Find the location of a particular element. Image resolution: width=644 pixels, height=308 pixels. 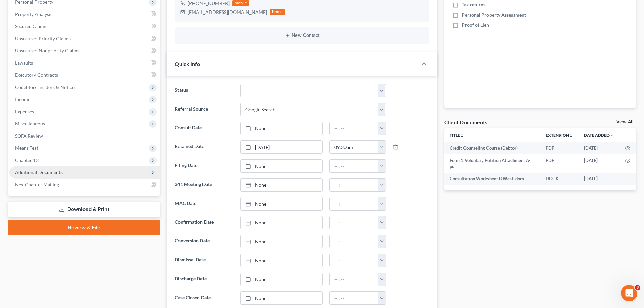

label: Confirmation Date is located at coordinates (204, 223).